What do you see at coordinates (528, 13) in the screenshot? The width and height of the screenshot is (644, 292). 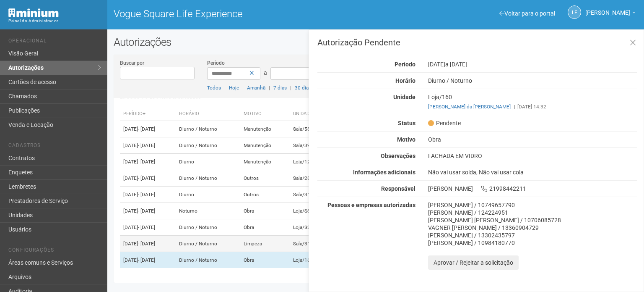 I see `a: Voltar para o portal` at bounding box center [528, 13].